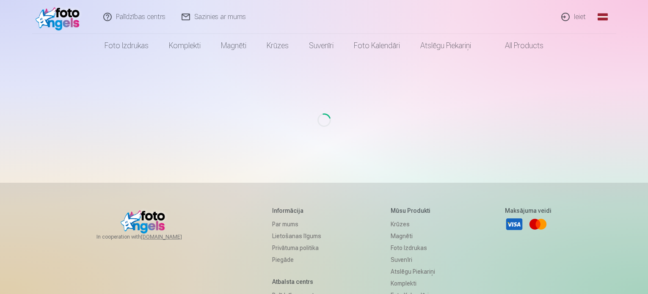 The width and height of the screenshot is (648, 294). What do you see at coordinates (297, 211) in the screenshot?
I see `h5: Informācija` at bounding box center [297, 211].